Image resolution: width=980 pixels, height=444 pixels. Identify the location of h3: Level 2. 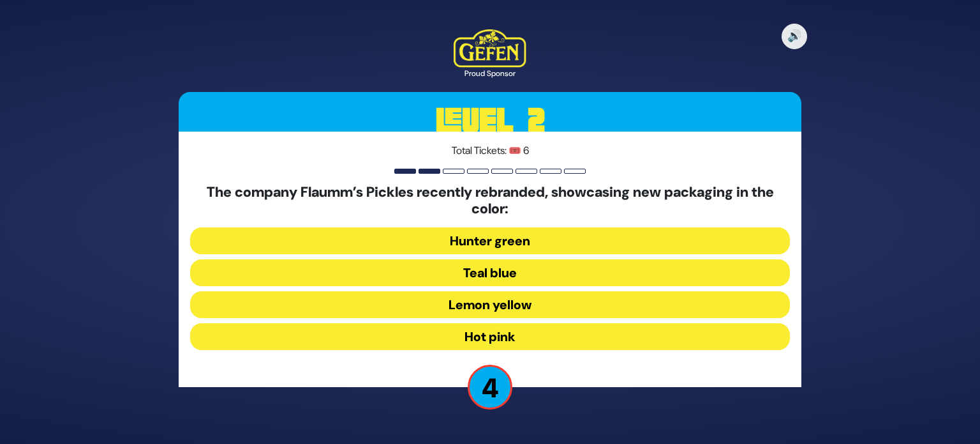
(490, 120).